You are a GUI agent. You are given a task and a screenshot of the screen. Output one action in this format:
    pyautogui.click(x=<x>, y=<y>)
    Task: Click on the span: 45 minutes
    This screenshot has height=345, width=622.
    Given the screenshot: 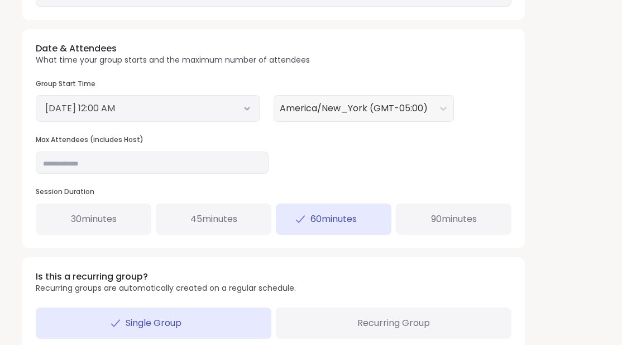 What is the action you would take?
    pyautogui.click(x=214, y=219)
    